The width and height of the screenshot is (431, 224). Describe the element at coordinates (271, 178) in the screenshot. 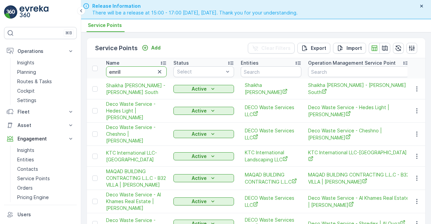

I see `span: MAQAD BUILDING CONTRACTING L.L.C` at that location.